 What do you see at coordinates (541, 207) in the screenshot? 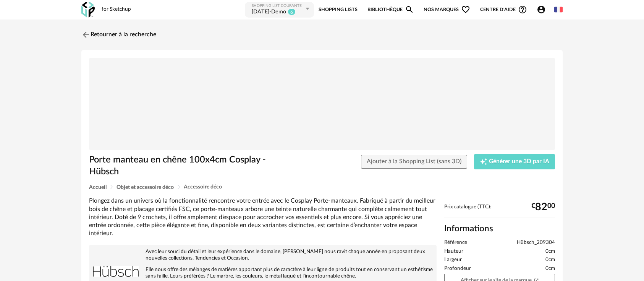
I see `span: 82` at bounding box center [541, 207].